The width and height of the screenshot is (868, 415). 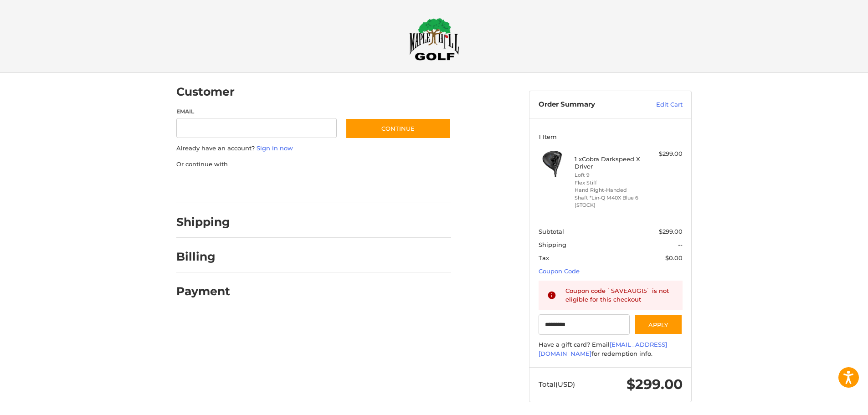 I want to click on a: Coupon Code, so click(x=559, y=271).